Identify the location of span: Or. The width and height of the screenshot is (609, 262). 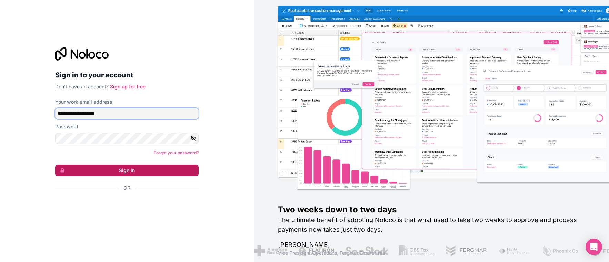
(127, 188).